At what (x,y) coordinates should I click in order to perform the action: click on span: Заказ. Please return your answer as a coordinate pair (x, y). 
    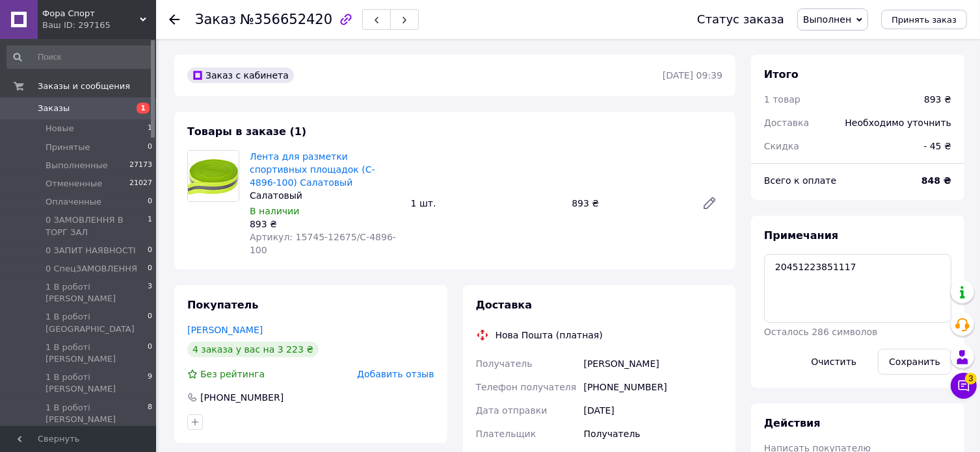
    Looking at the image, I should click on (215, 20).